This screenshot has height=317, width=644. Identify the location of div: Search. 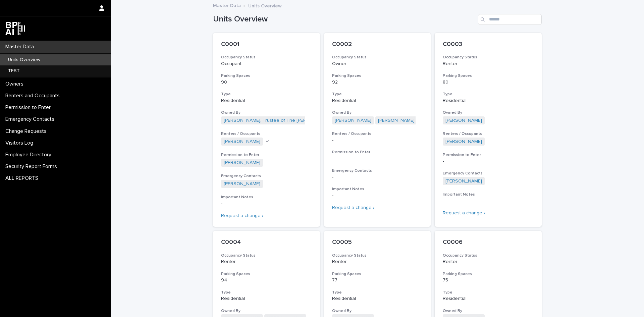
(510, 19).